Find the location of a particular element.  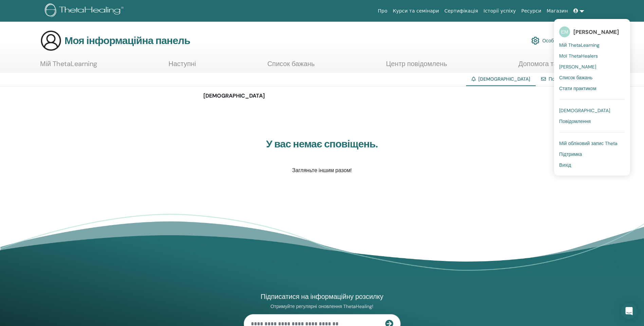

a: Магазин is located at coordinates (557, 11).